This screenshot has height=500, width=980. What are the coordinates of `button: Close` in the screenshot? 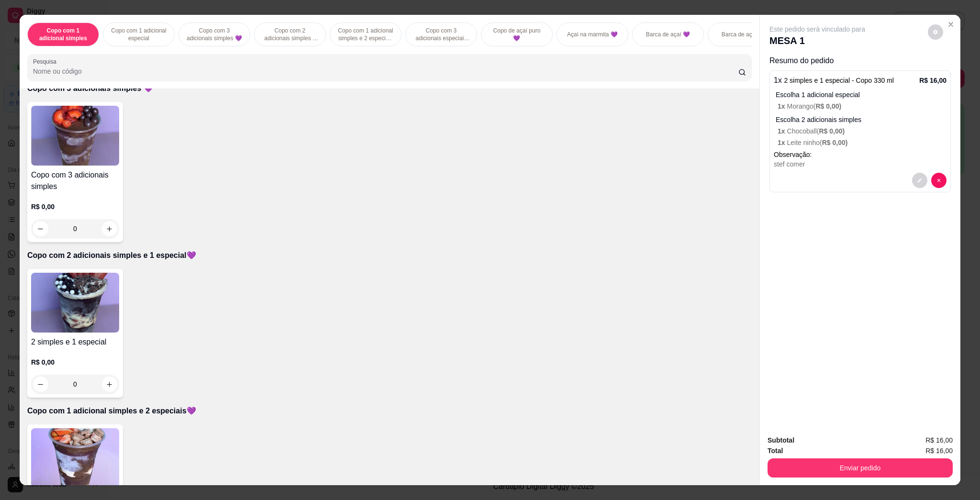 It's located at (951, 25).